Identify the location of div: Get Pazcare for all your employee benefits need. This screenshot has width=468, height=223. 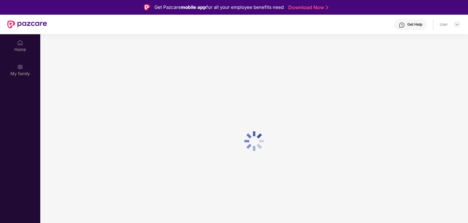
(219, 7).